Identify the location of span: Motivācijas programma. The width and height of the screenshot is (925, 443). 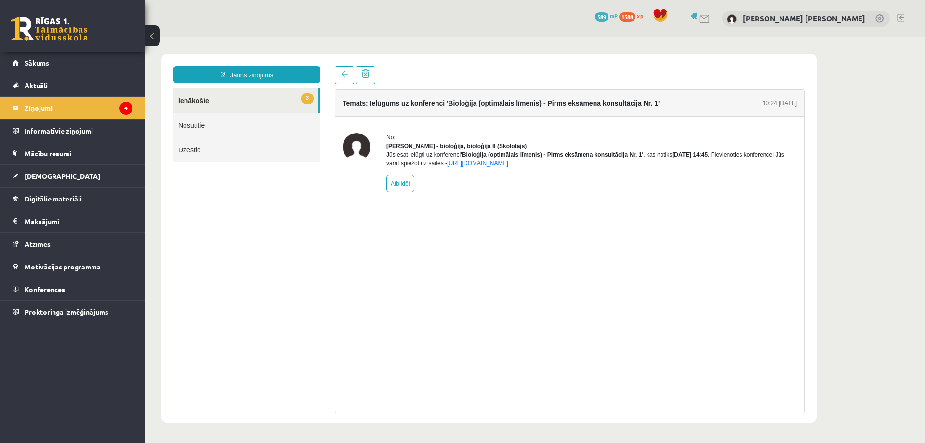
(63, 266).